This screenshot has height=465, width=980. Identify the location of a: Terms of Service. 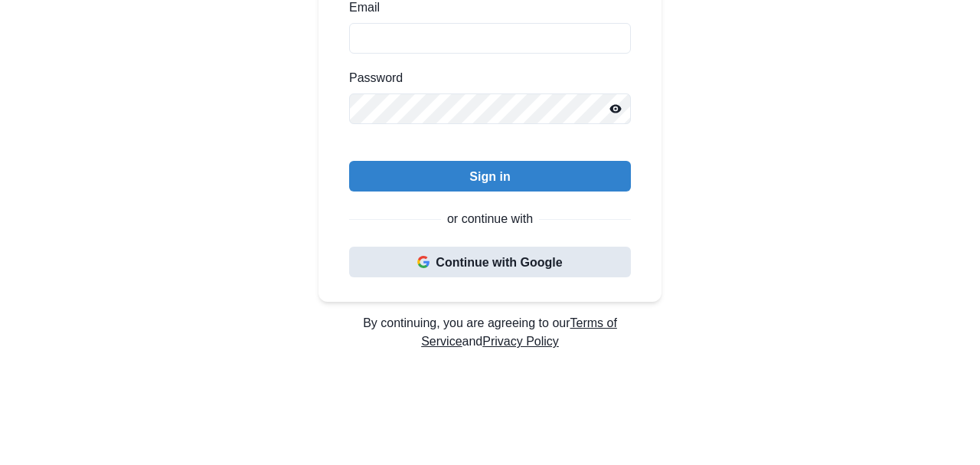
(520, 332).